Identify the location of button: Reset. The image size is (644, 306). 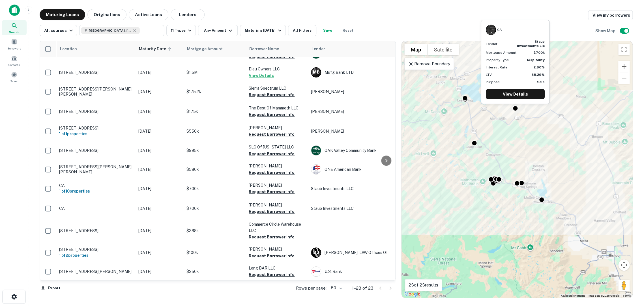
(348, 30).